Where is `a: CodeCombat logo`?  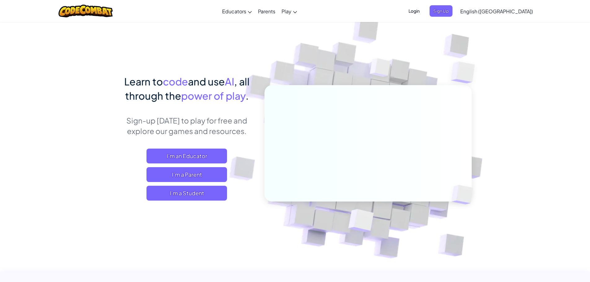 a: CodeCombat logo is located at coordinates (86, 11).